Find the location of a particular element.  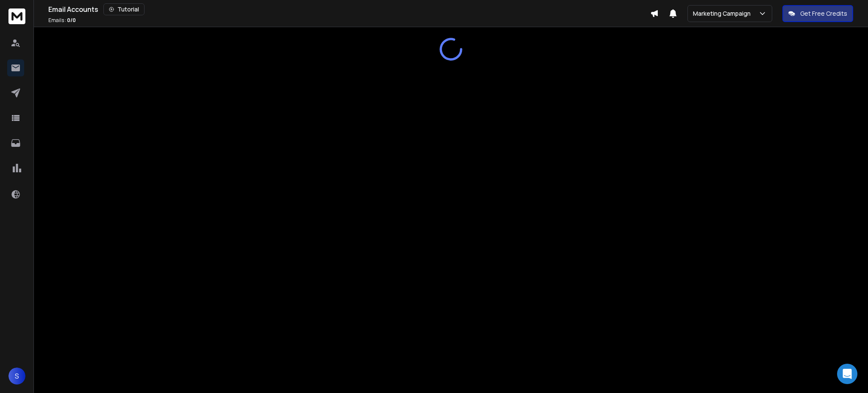

div: Open Intercom Messenger is located at coordinates (848, 374).